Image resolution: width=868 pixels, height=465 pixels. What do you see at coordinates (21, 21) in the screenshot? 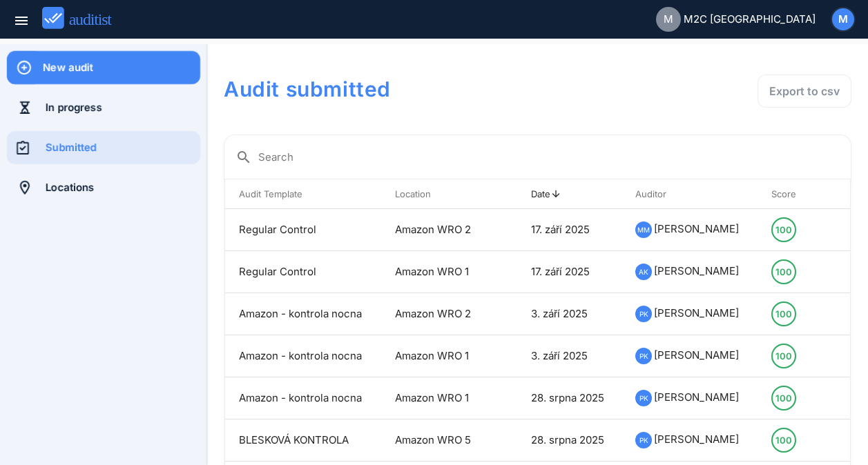
I see `i: menu` at bounding box center [21, 21].